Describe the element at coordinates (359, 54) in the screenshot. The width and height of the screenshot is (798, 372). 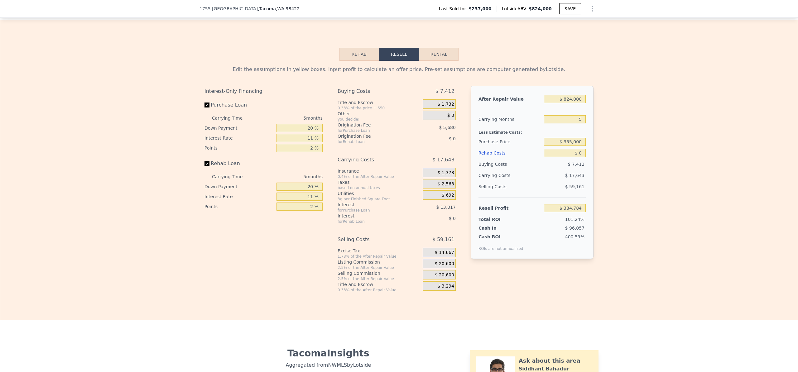
I see `button: Rehab` at that location.